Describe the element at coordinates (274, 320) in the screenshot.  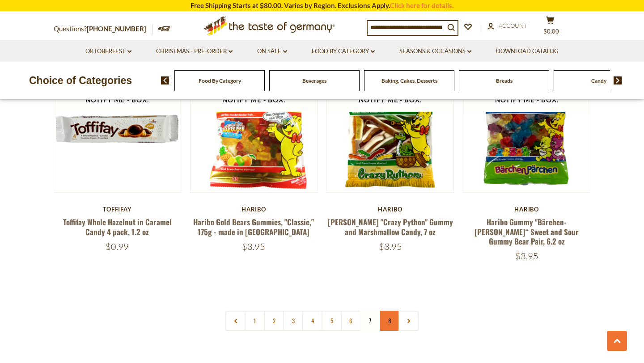
I see `a: 2` at that location.